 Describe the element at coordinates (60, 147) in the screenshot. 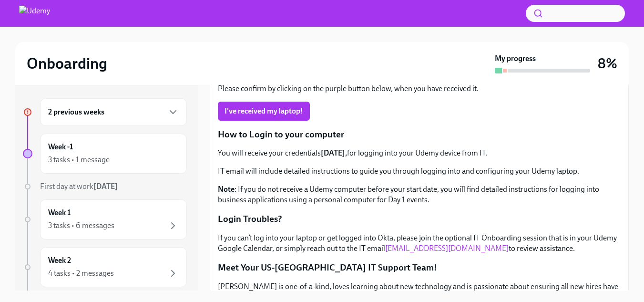

I see `h6: Week -1` at that location.